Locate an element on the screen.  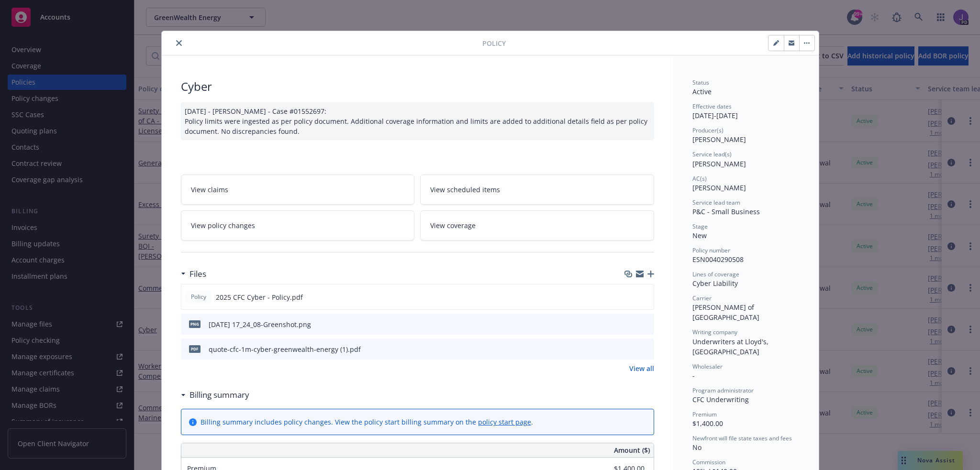
span: Policy number is located at coordinates (711, 250).